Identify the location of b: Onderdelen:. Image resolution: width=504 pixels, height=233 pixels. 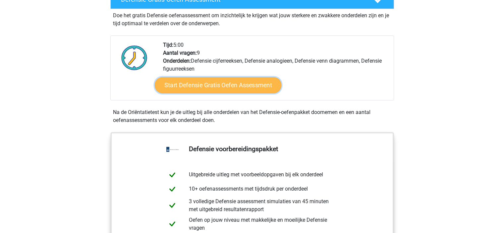
(177, 61).